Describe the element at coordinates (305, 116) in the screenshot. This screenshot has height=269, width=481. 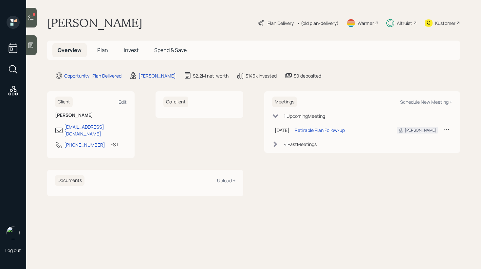
I see `div: 1 Upcoming Meeting` at that location.